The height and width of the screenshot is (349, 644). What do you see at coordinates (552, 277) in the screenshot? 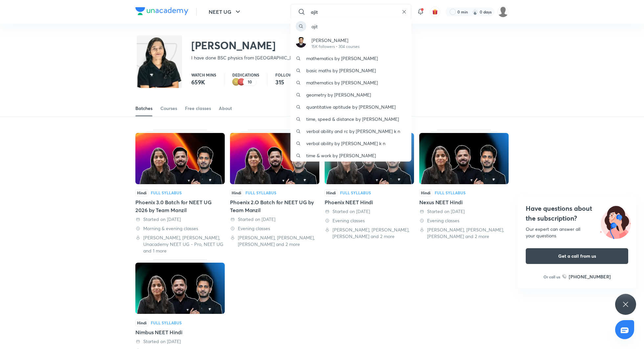
I see `p: Or call us` at bounding box center [552, 277].